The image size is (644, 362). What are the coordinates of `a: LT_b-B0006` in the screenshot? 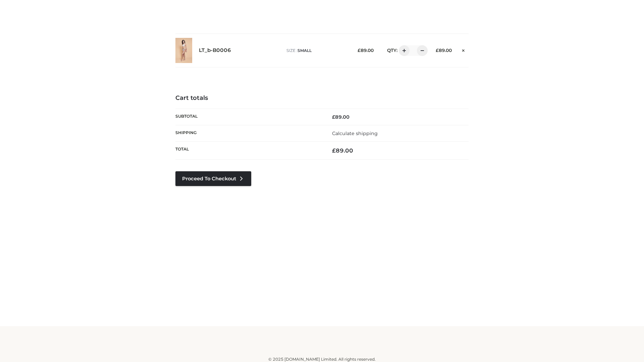 It's located at (215, 50).